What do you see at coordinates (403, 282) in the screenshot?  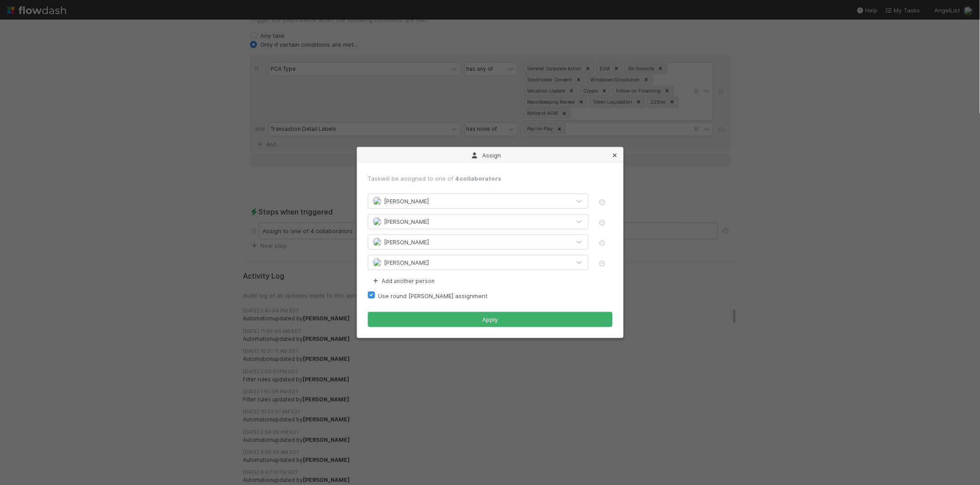 I see `button: Add another person` at bounding box center [403, 282].